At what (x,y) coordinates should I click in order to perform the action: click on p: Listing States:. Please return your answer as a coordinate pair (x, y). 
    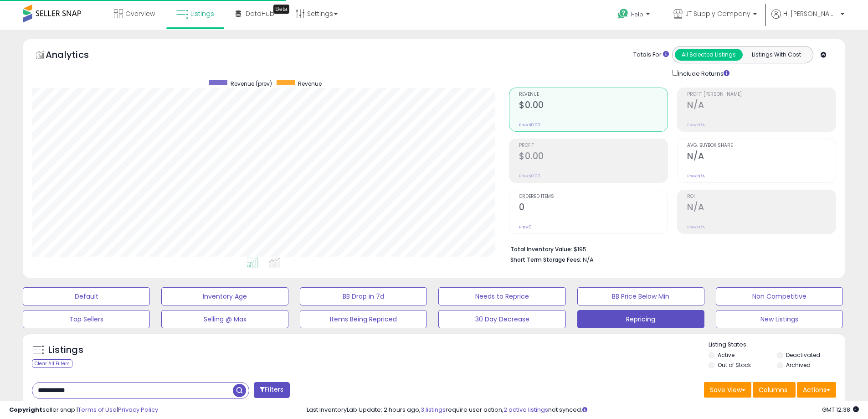
    Looking at the image, I should click on (777, 345).